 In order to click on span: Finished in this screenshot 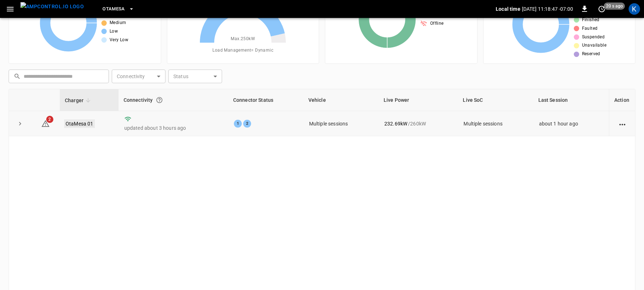, I will do `click(591, 20)`.